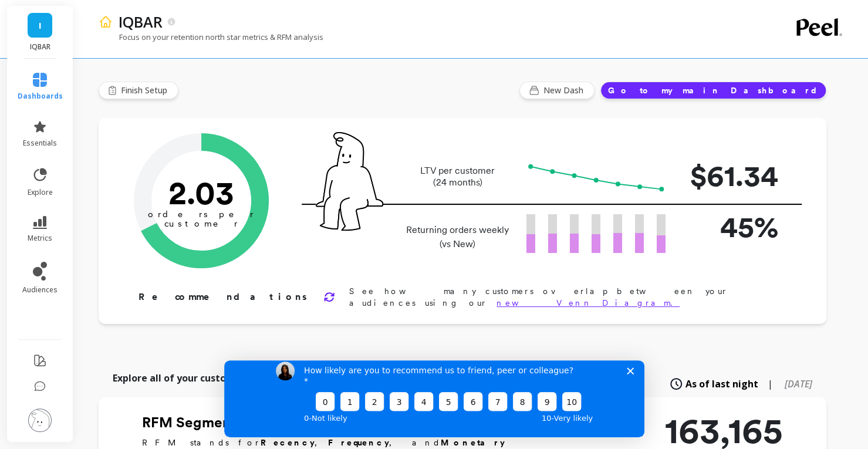 The image size is (868, 449). I want to click on span: essentials, so click(40, 144).